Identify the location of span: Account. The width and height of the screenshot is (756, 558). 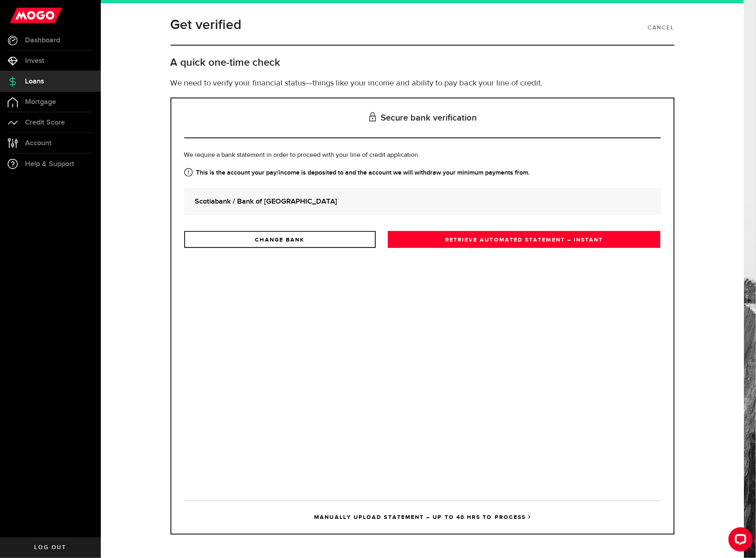
(38, 143).